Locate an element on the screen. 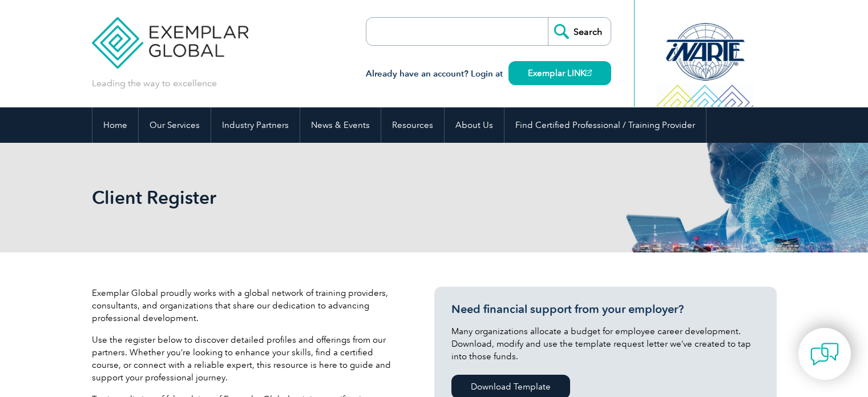 This screenshot has width=868, height=397. a: Resources is located at coordinates (413, 125).